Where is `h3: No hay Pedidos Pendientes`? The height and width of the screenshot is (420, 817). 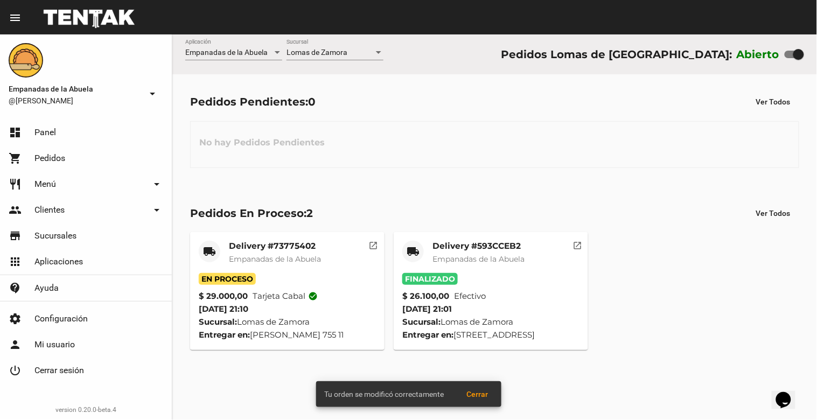 h3: No hay Pedidos Pendientes is located at coordinates (262, 143).